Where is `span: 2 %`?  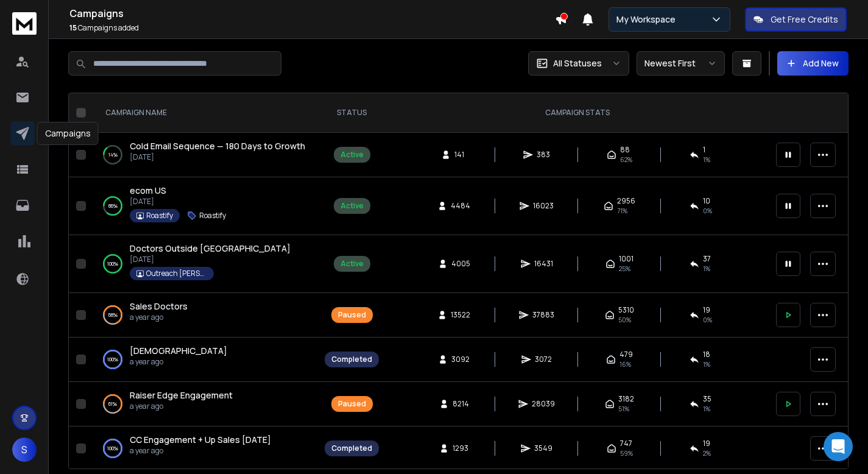
span: 2 % is located at coordinates (706, 453).